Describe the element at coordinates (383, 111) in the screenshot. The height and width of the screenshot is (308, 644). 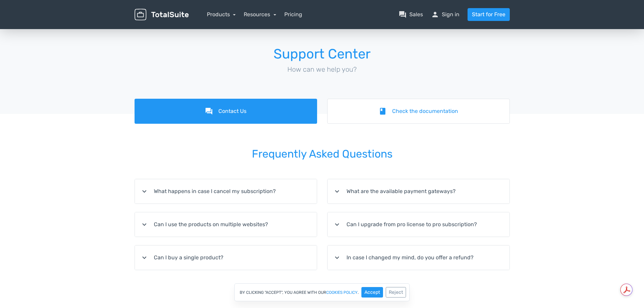
I see `i: book` at that location.